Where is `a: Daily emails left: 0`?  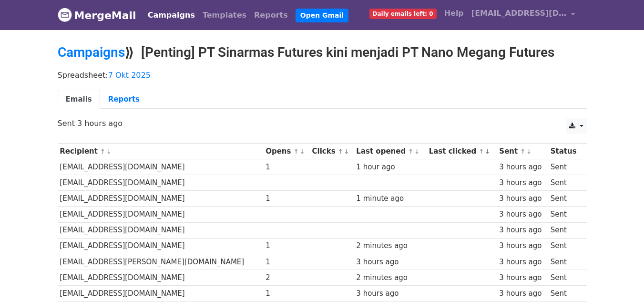 a: Daily emails left: 0 is located at coordinates (402, 14).